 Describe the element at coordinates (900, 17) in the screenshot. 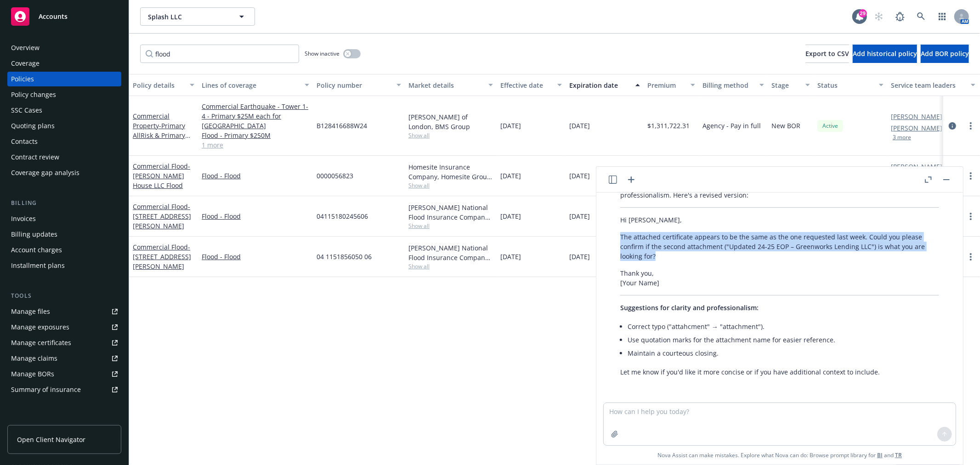

I see `a: Report a Bug` at that location.